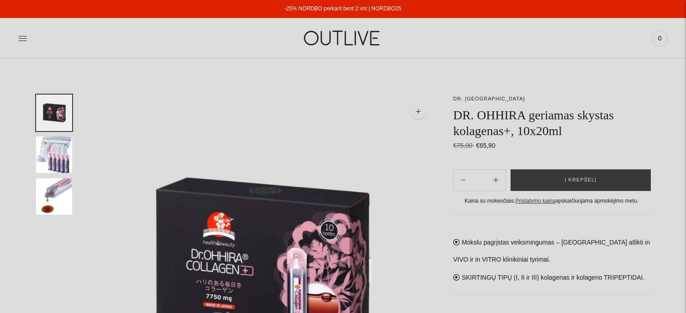 The width and height of the screenshot is (686, 313). What do you see at coordinates (343, 38) in the screenshot?
I see `img: OUTLIVE` at bounding box center [343, 38].